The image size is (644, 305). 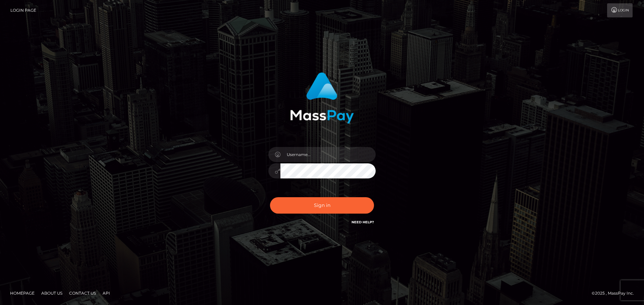 What do you see at coordinates (106, 293) in the screenshot?
I see `a: API` at bounding box center [106, 293].